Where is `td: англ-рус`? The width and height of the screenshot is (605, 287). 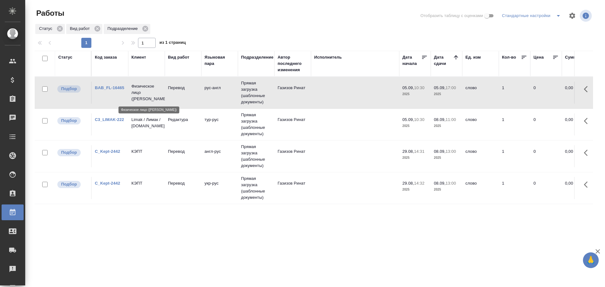 td: англ-рус is located at coordinates (220, 156).